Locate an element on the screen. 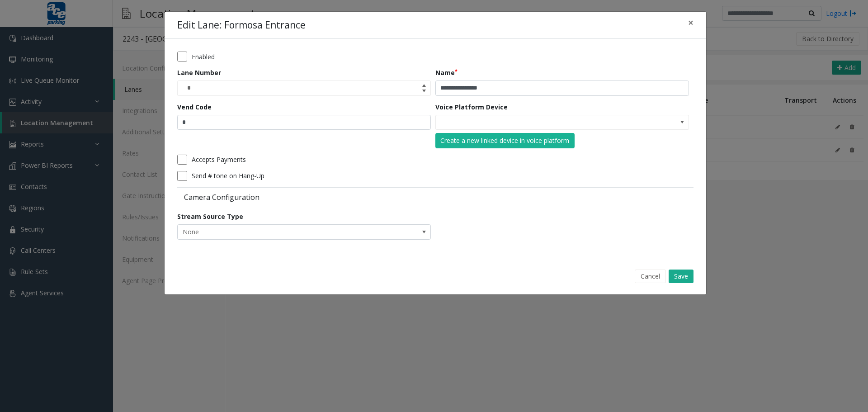 This screenshot has height=412, width=868. button: Cancel is located at coordinates (650, 276).